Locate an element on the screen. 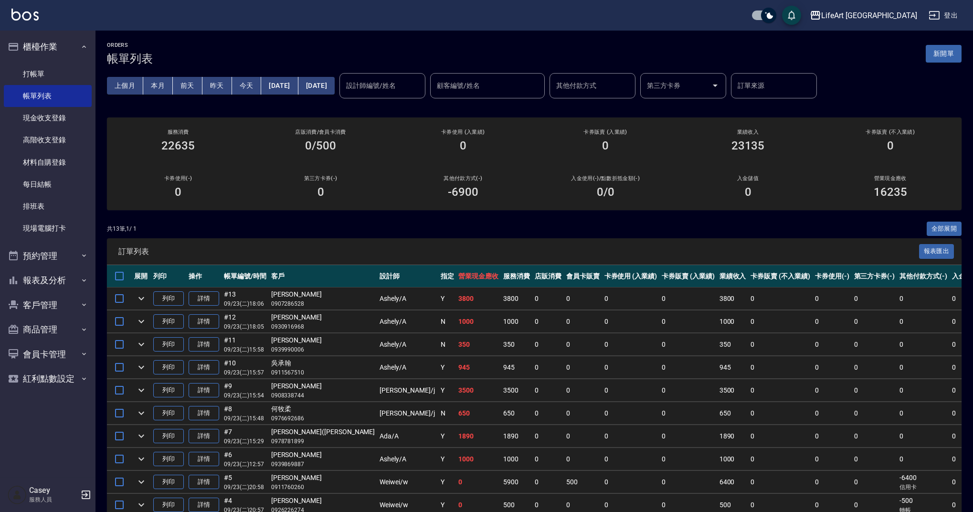  th: 卡券販賣 (不入業績) is located at coordinates (780, 276).